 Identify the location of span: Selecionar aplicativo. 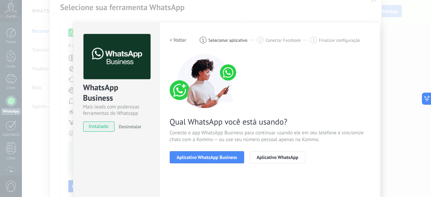
(228, 40).